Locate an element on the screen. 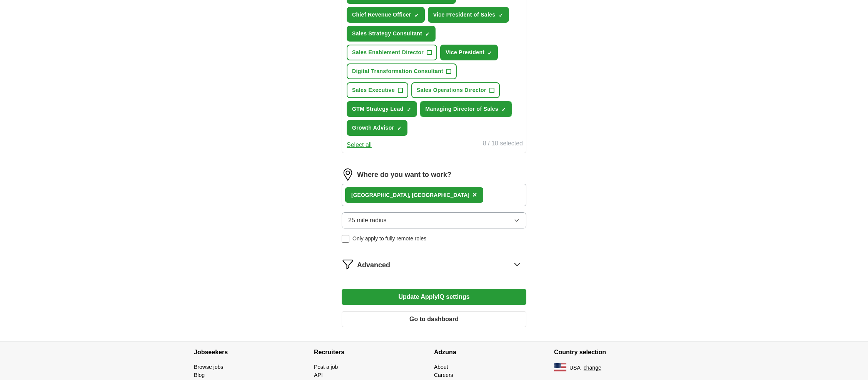 This screenshot has width=868, height=380. button: Chief Revenue Officer✓ is located at coordinates (385, 15).